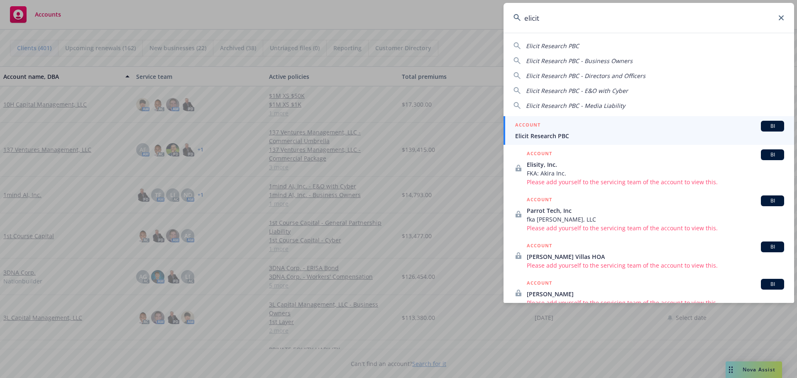  Describe the element at coordinates (655, 173) in the screenshot. I see `span: FKA: Akira Inc.` at that location.